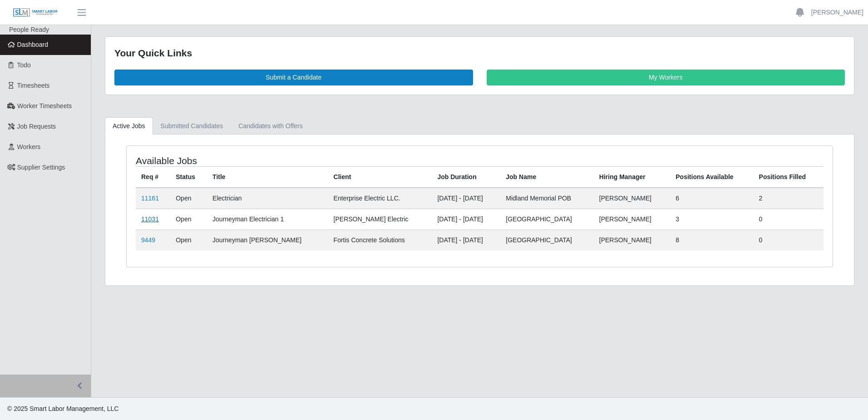 This screenshot has height=420, width=868. Describe the element at coordinates (267, 219) in the screenshot. I see `td: Journeyman Electrician 1` at that location.